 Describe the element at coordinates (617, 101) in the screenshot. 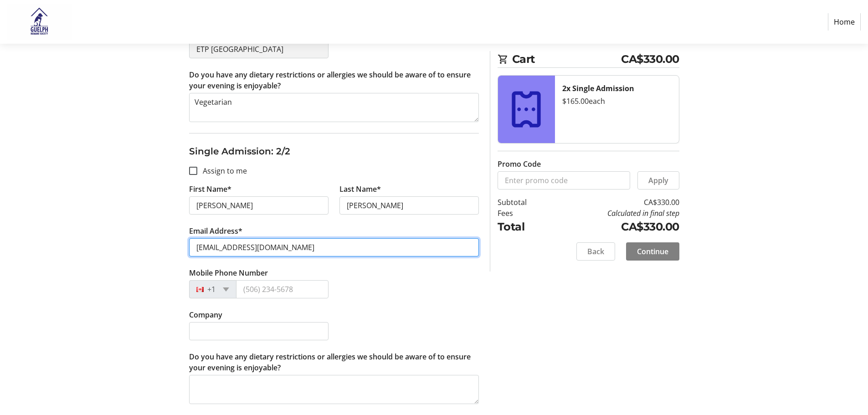

I see `div: $165.00 each` at that location.